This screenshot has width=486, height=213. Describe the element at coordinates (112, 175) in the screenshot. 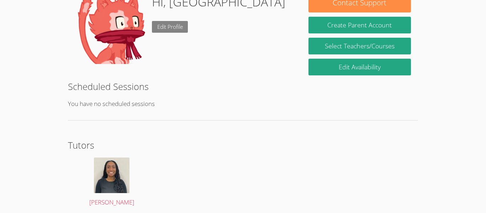

I see `img: avatar.png` at that location.